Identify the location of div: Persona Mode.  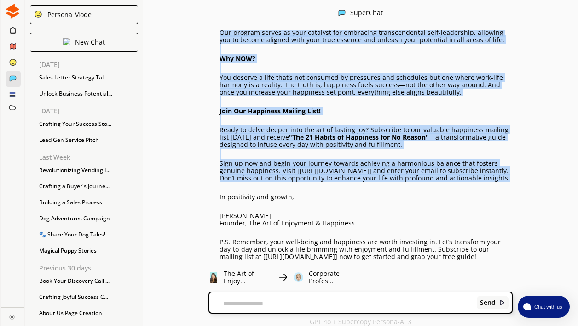
(68, 15).